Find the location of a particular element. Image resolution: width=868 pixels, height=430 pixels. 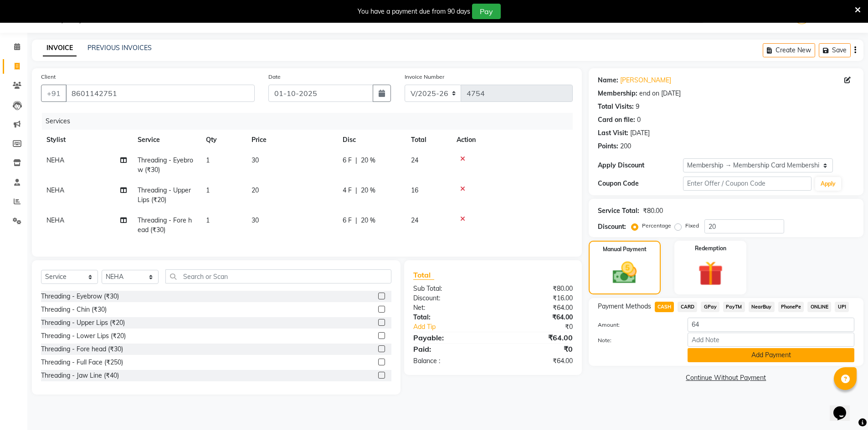

div: Name: is located at coordinates (607, 80).